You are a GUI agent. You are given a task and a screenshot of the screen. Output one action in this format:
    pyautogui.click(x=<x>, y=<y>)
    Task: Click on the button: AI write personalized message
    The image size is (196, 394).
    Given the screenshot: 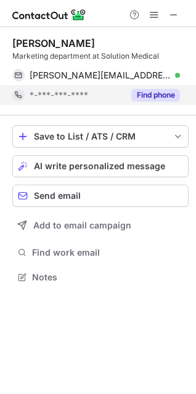 What is the action you would take?
    pyautogui.click(x=101, y=166)
    